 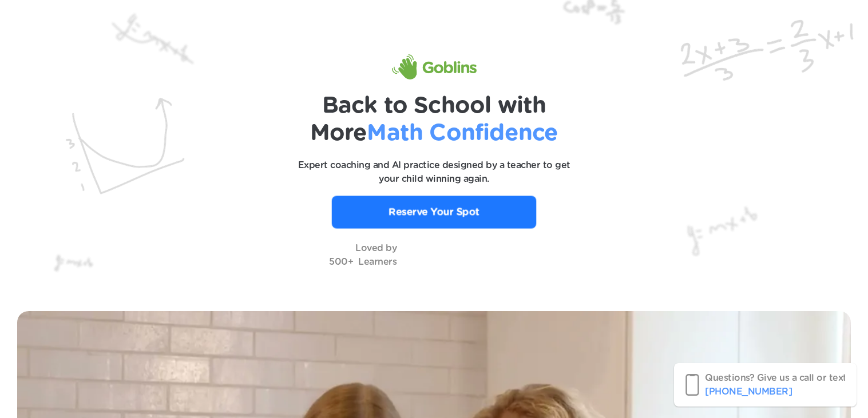 I want to click on p: Expert coaching and AI practice designed by a teacher to get your child winning again., so click(x=434, y=172).